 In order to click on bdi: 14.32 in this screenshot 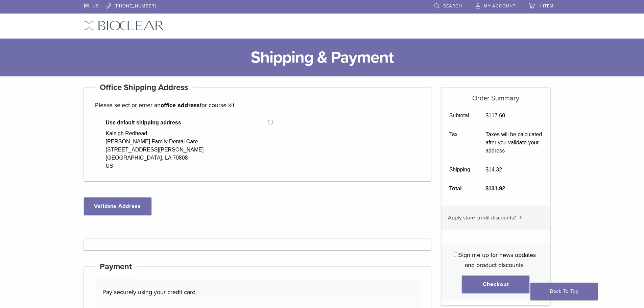, I will do `click(494, 169)`.